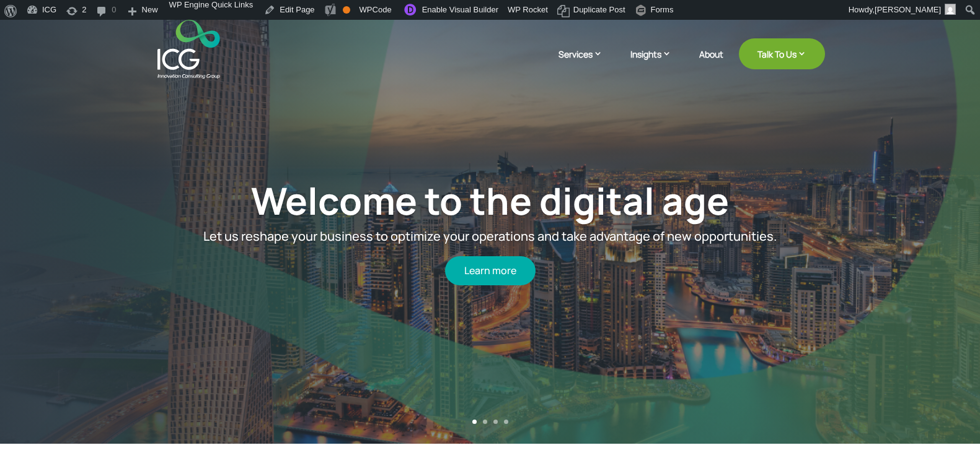  Describe the element at coordinates (474, 422) in the screenshot. I see `a: 1` at that location.